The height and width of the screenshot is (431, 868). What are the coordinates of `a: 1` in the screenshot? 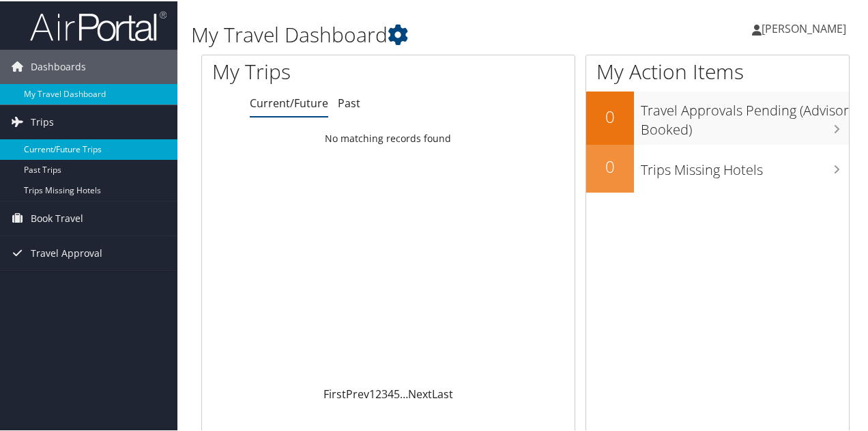 It's located at (372, 393).